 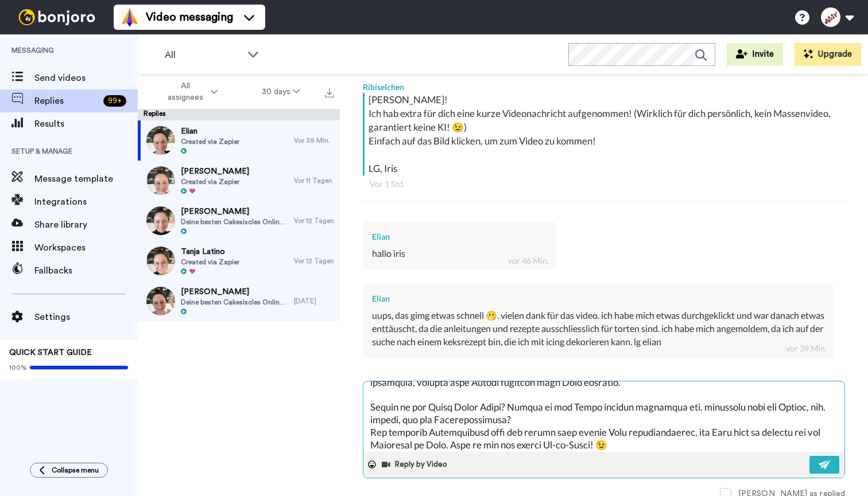 I want to click on img: send-white.svg, so click(x=825, y=465).